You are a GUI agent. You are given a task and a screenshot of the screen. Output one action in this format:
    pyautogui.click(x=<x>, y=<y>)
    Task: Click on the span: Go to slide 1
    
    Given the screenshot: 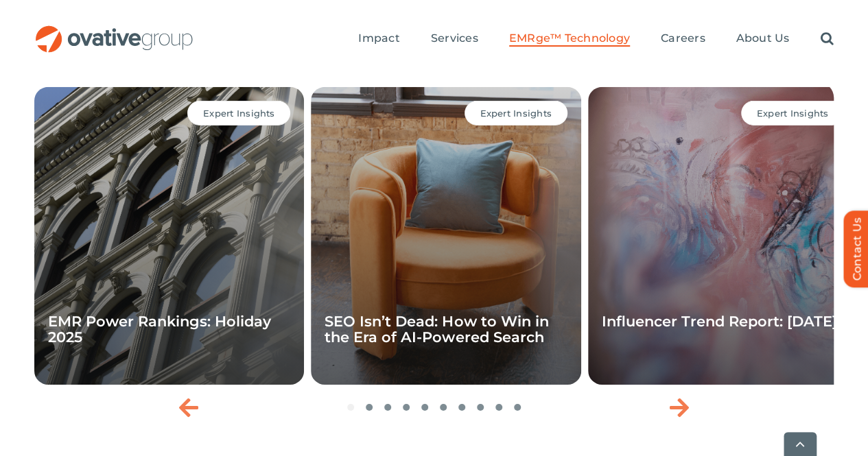 What is the action you would take?
    pyautogui.click(x=351, y=408)
    